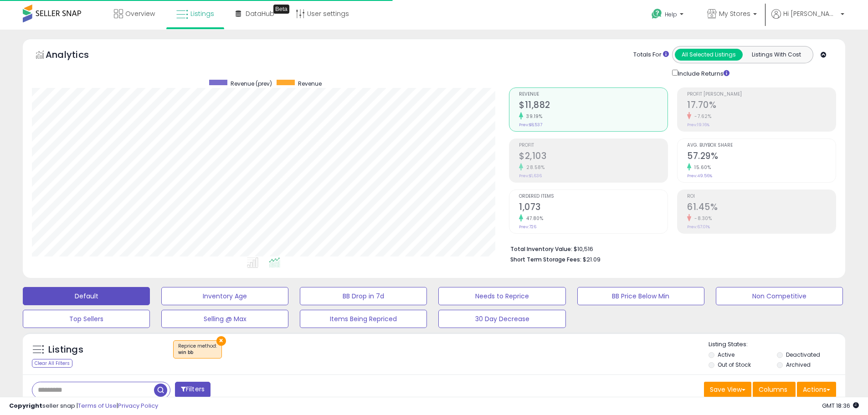 The image size is (868, 415). What do you see at coordinates (777, 345) in the screenshot?
I see `p: Listing States:` at bounding box center [777, 345].